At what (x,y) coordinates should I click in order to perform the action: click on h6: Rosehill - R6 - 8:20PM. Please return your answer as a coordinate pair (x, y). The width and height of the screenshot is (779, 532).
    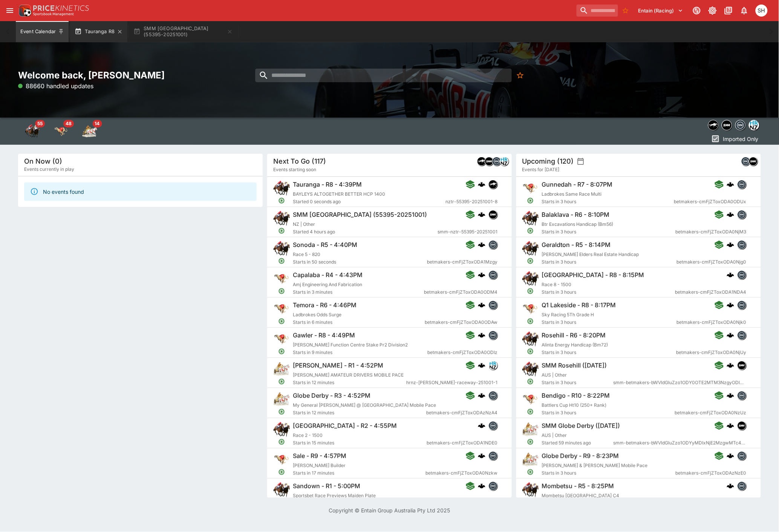
    Looking at the image, I should click on (574, 335).